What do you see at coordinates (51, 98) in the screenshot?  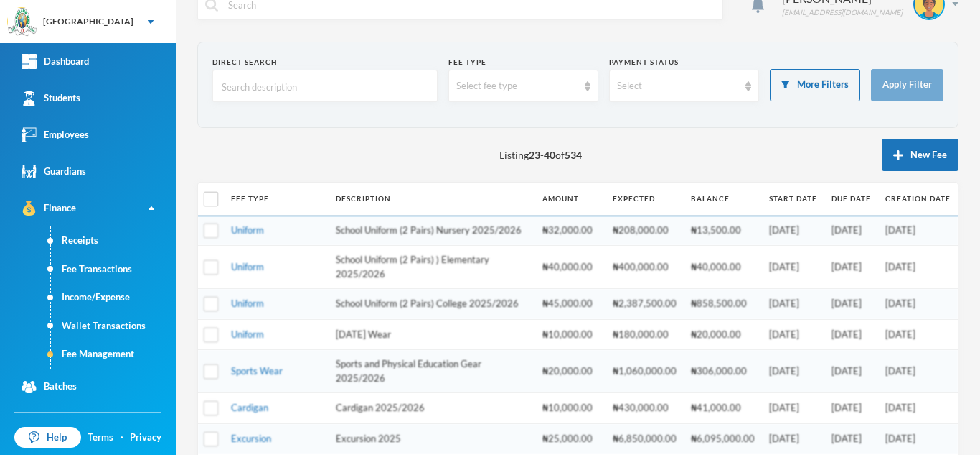 I see `div: Students` at bounding box center [51, 98].